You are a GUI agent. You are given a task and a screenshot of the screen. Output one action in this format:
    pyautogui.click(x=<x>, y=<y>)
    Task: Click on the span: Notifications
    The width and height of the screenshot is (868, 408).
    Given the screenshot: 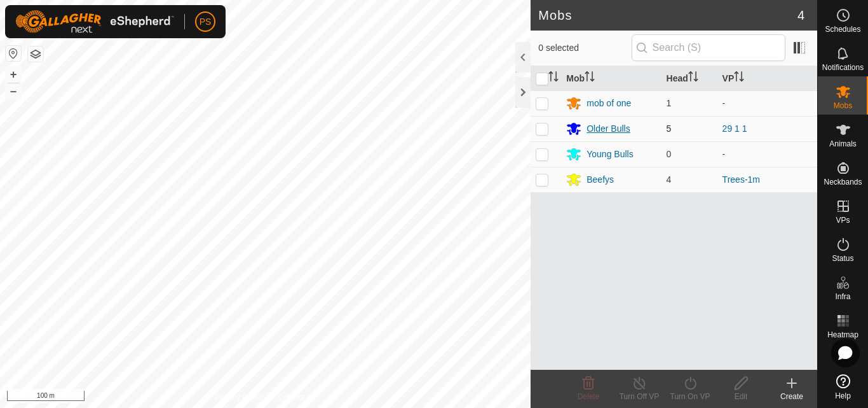 What is the action you would take?
    pyautogui.click(x=843, y=67)
    